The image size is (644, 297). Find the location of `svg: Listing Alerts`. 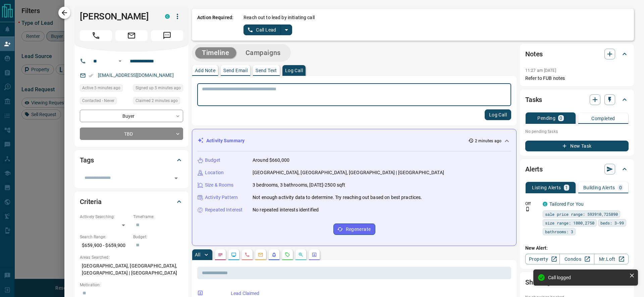

svg: Listing Alerts is located at coordinates (274, 255).